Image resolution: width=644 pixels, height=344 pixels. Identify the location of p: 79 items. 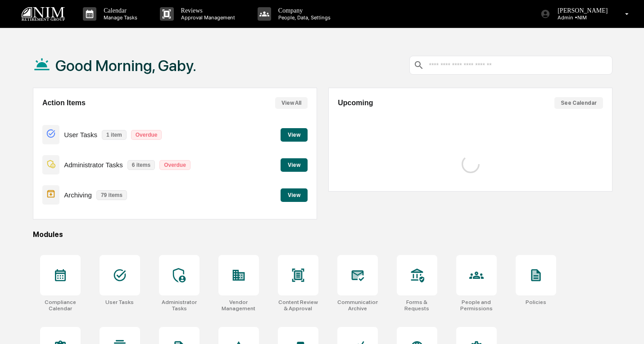
(111, 195).